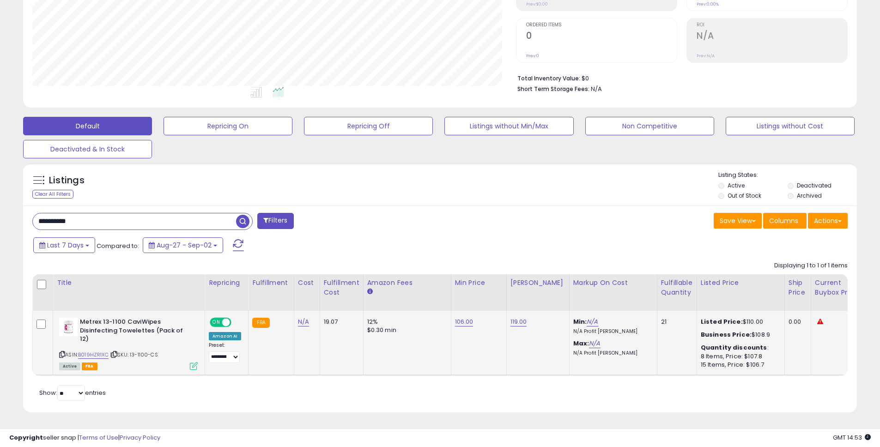 This screenshot has width=880, height=447. I want to click on button: Save View, so click(738, 221).